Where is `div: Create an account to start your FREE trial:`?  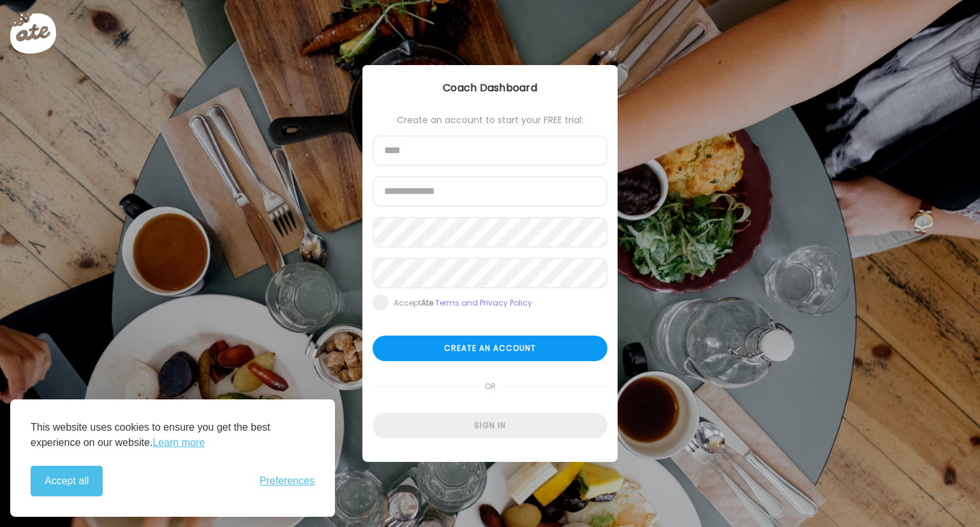 div: Create an account to start your FREE trial: is located at coordinates (490, 120).